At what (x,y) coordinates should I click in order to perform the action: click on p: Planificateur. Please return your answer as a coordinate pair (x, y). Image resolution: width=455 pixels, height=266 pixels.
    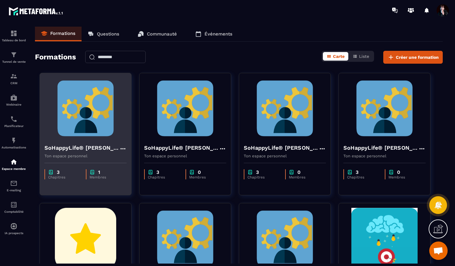
    Looking at the image, I should click on (14, 126).